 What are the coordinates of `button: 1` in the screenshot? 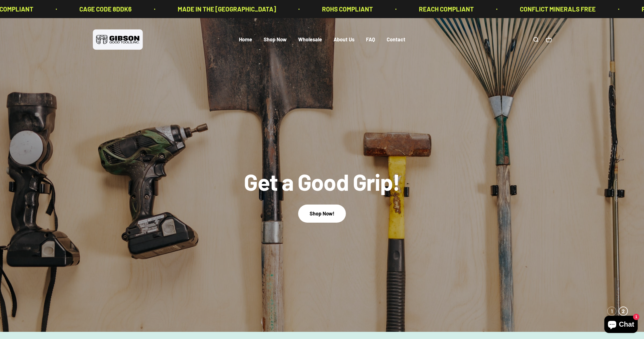 It's located at (612, 311).